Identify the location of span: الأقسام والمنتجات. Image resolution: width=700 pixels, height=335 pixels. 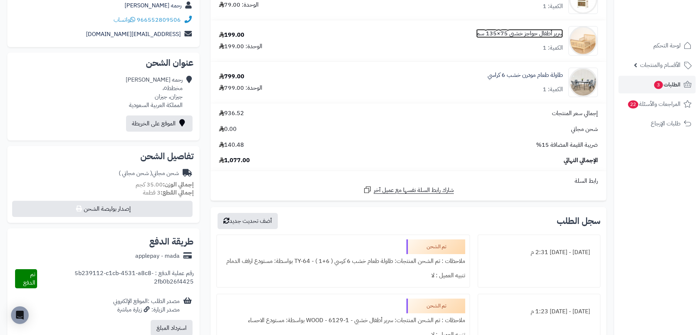
(660, 65).